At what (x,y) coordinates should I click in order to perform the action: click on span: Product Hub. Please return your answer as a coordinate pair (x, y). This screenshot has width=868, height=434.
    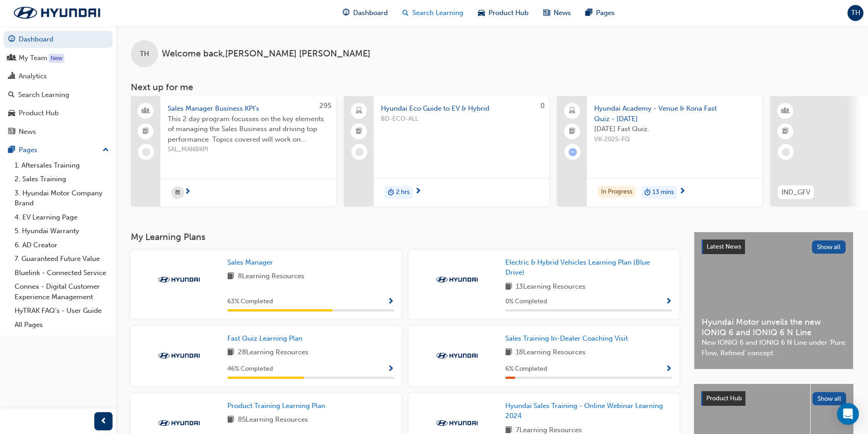
    Looking at the image, I should click on (508, 13).